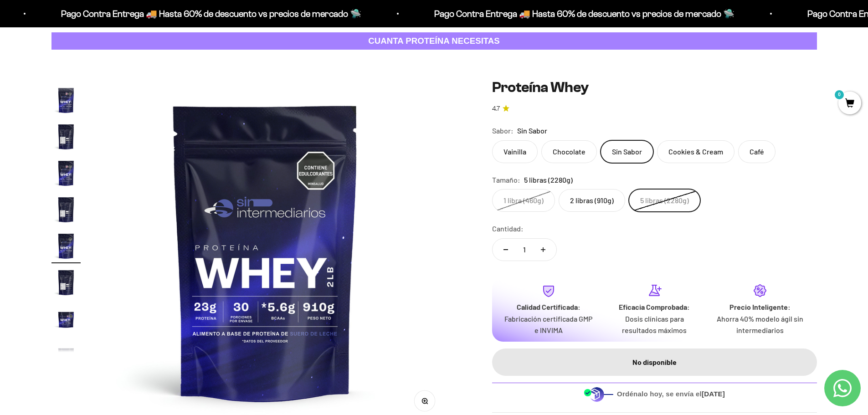 The image size is (868, 415). Describe the element at coordinates (655, 109) in the screenshot. I see `a: 4.74.7 de 5.0 estrellas` at that location.